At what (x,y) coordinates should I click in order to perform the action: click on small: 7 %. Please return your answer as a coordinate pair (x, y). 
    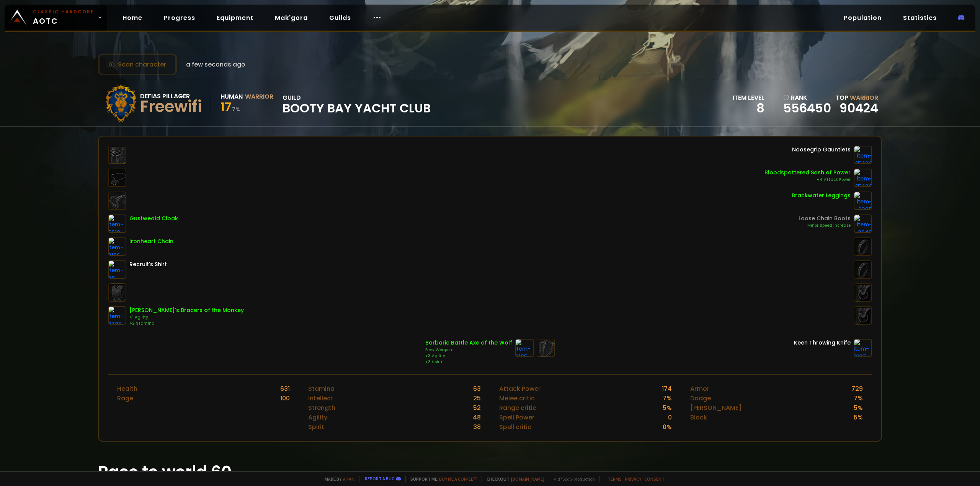
    Looking at the image, I should click on (236, 109).